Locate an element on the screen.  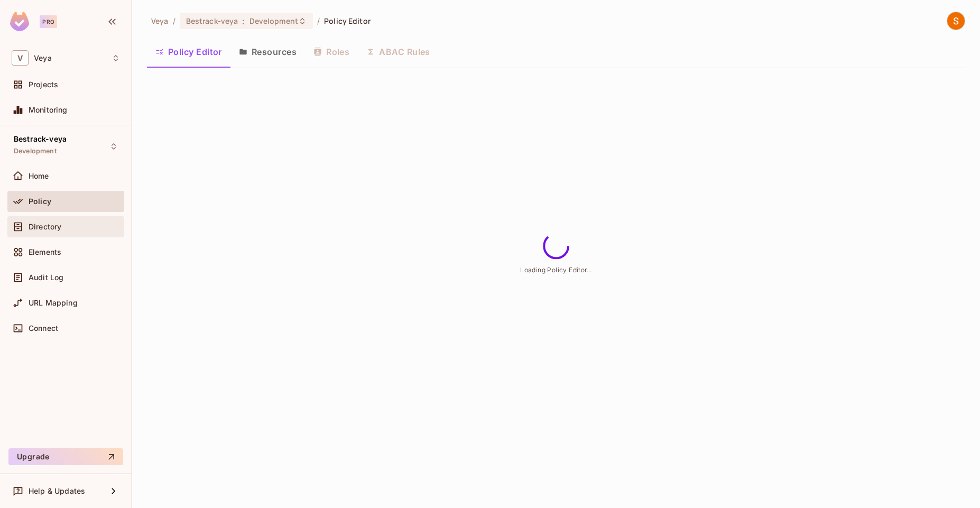
span: Monitoring is located at coordinates (48, 110).